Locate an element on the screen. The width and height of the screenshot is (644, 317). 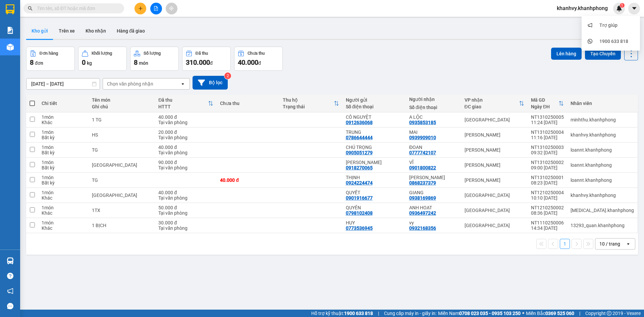
div: 0901800822 is located at coordinates (422, 168).